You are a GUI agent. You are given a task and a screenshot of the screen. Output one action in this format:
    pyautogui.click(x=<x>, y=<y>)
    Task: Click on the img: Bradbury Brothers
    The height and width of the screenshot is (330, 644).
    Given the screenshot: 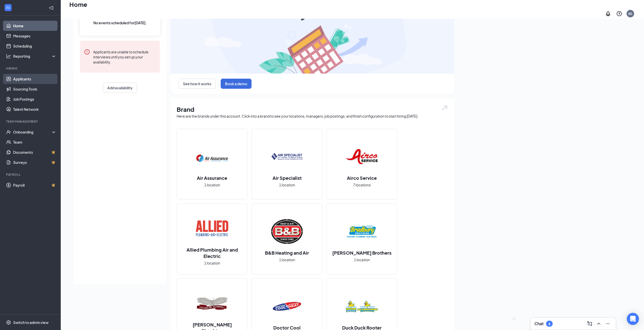 What is the action you would take?
    pyautogui.click(x=362, y=231)
    